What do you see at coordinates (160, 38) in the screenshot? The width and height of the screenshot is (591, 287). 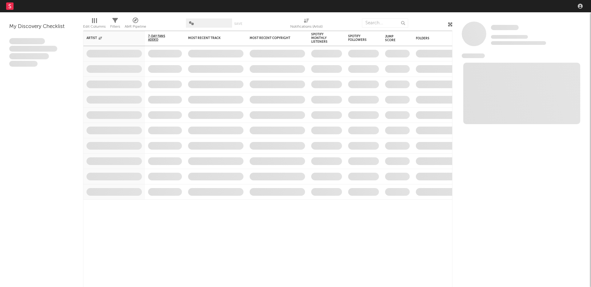 I see `span: 7-Day Fans Added` at bounding box center [160, 38].